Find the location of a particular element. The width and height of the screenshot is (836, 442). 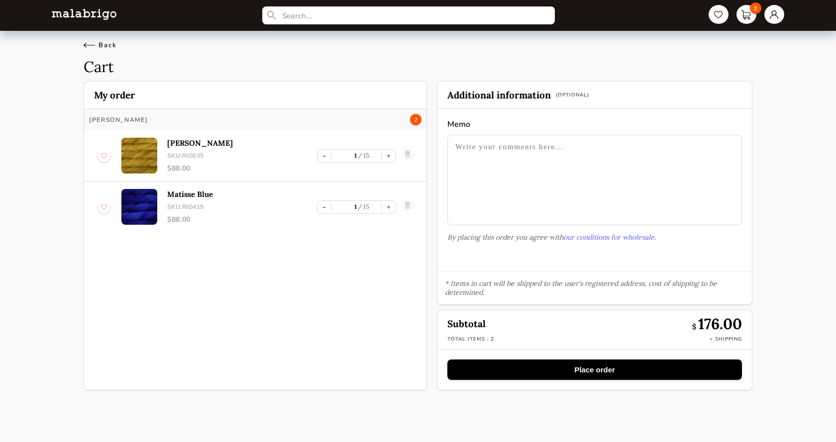

input: Search... is located at coordinates (408, 15).